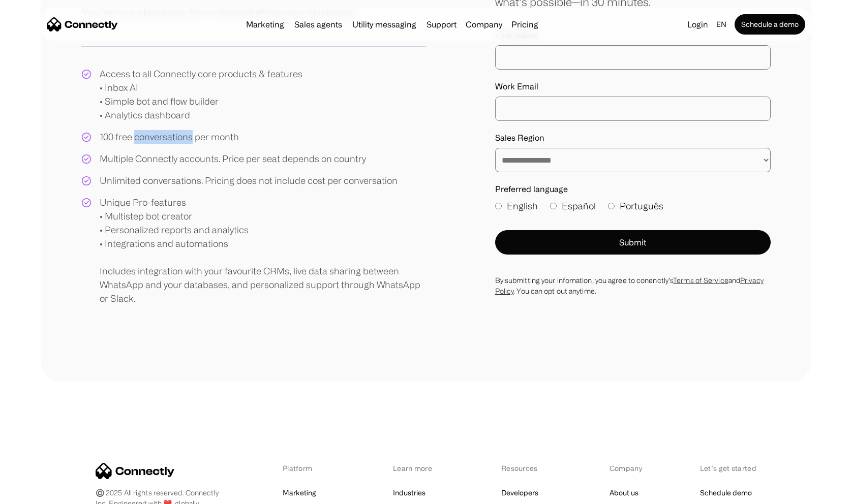 The height and width of the screenshot is (504, 852). Describe the element at coordinates (624, 493) in the screenshot. I see `a: About us` at that location.